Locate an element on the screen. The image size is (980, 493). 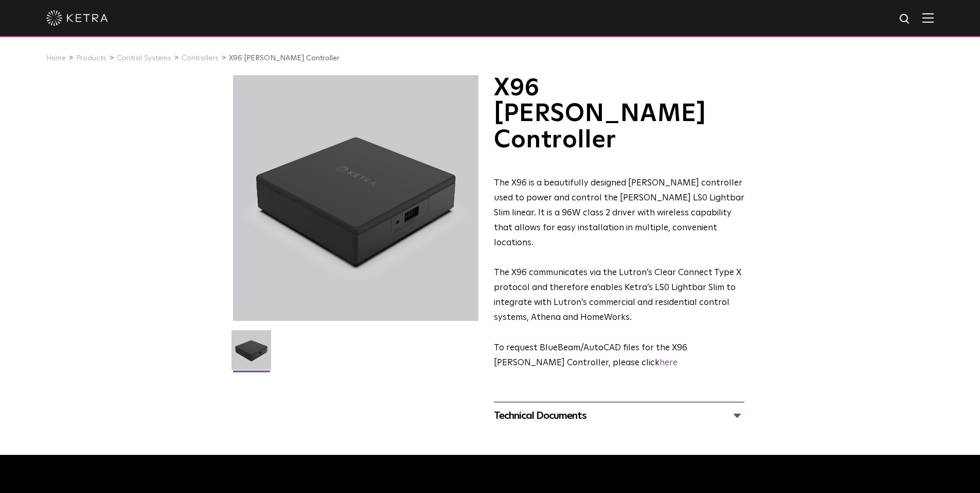
a: Control Systems is located at coordinates (144, 58).